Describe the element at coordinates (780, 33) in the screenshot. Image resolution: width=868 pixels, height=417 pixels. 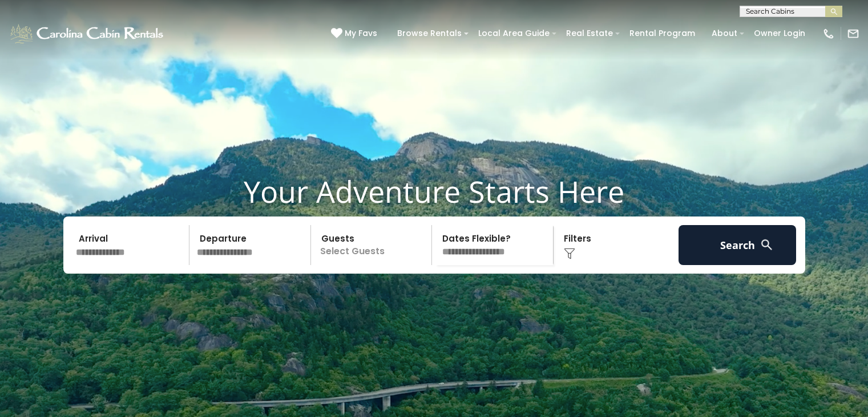
I see `a: Owner Login` at that location.